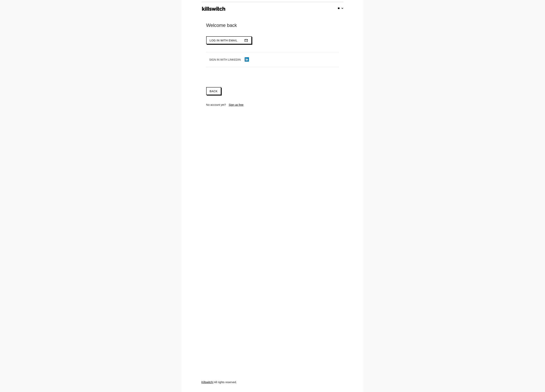 The height and width of the screenshot is (392, 545). What do you see at coordinates (229, 59) in the screenshot?
I see `button: Sign in with LinkedIn` at bounding box center [229, 59].